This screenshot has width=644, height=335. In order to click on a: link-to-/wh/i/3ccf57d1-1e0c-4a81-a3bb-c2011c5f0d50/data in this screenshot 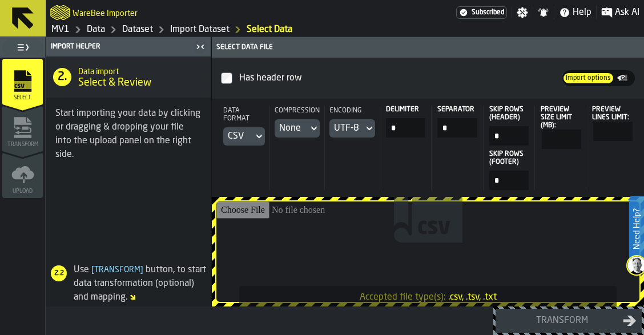, I will do `click(96, 30)`.